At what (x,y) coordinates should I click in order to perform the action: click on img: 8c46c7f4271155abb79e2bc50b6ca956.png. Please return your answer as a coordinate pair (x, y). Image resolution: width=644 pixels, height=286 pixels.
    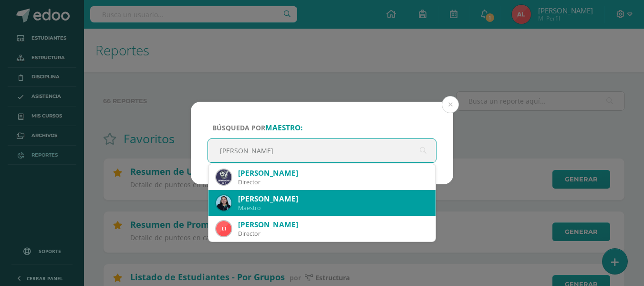
    Looking at the image, I should click on (224, 203).